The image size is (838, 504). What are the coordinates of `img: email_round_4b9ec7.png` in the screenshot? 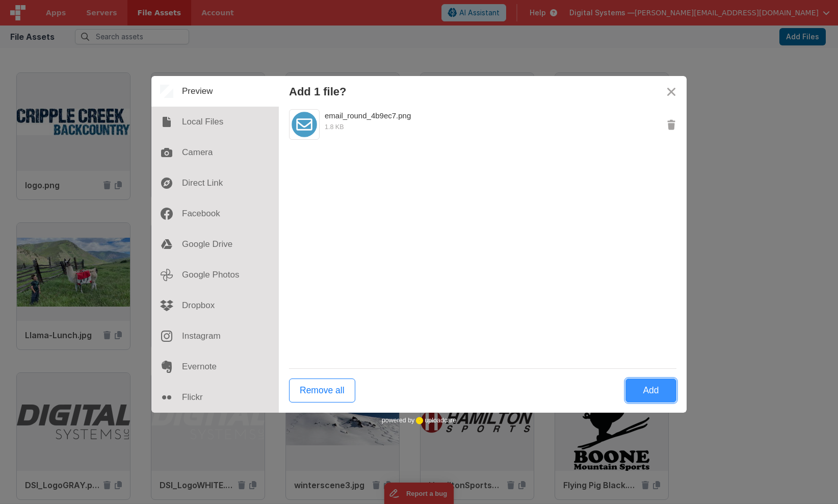 It's located at (305, 124).